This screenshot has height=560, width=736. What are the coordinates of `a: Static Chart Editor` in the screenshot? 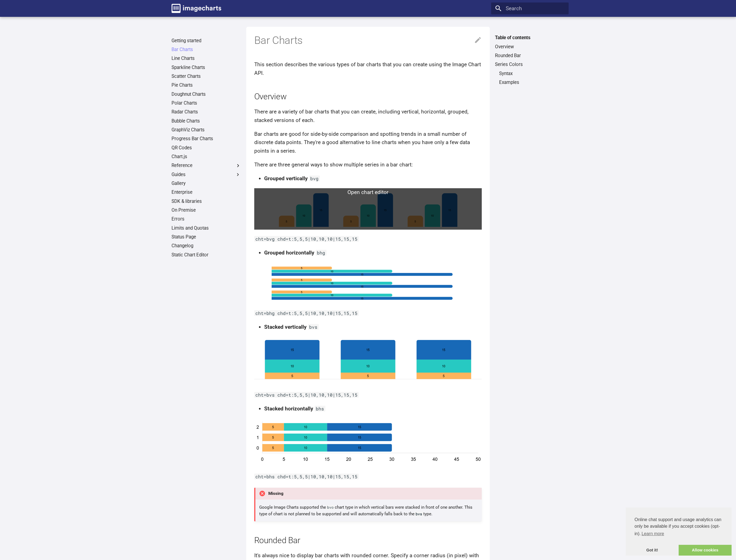 It's located at (206, 255).